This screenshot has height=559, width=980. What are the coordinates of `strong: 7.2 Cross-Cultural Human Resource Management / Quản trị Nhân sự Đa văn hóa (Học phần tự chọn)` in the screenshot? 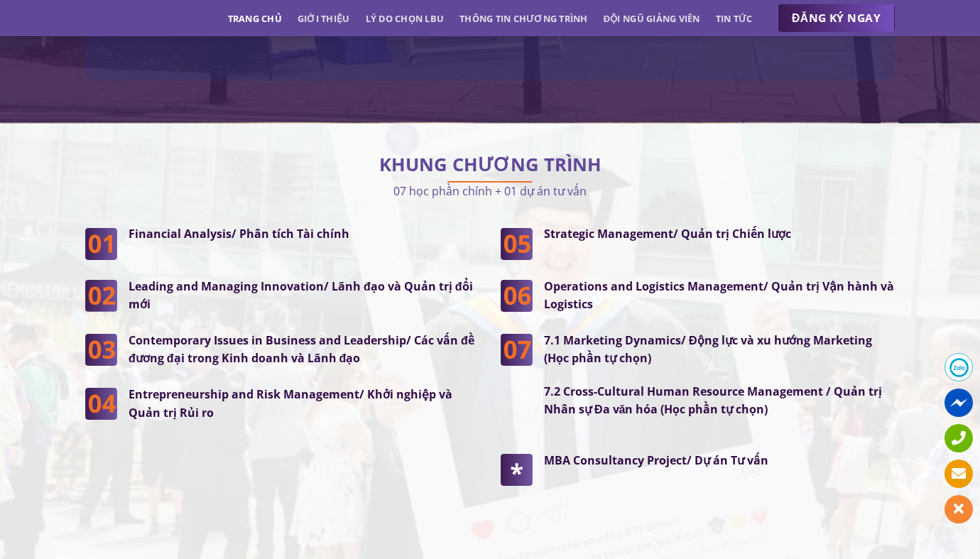 It's located at (712, 400).